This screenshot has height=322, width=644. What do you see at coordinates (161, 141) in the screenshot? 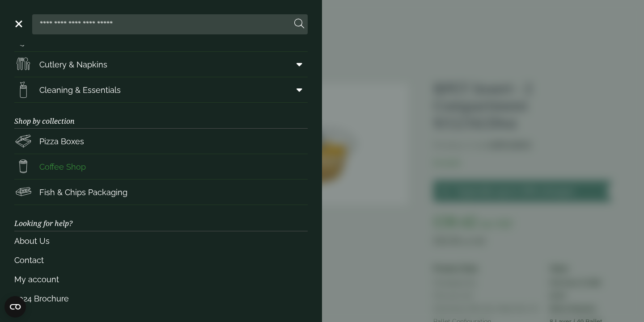
I see `a: Pizza Boxes` at bounding box center [161, 141].